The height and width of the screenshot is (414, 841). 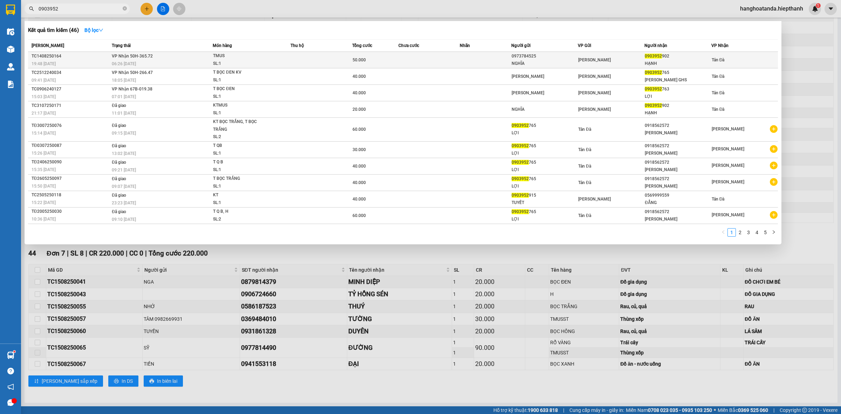 What do you see at coordinates (757, 232) in the screenshot?
I see `a: 4` at bounding box center [757, 232].